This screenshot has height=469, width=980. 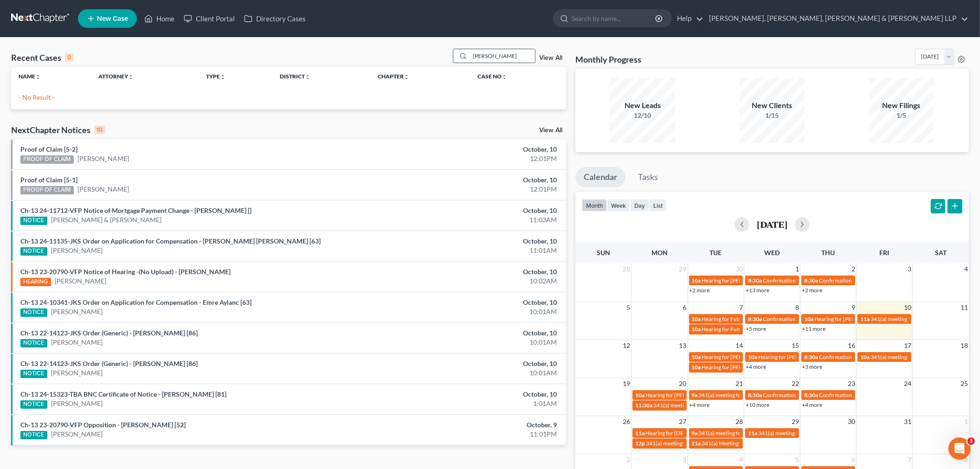 I want to click on span: 28, so click(x=739, y=422).